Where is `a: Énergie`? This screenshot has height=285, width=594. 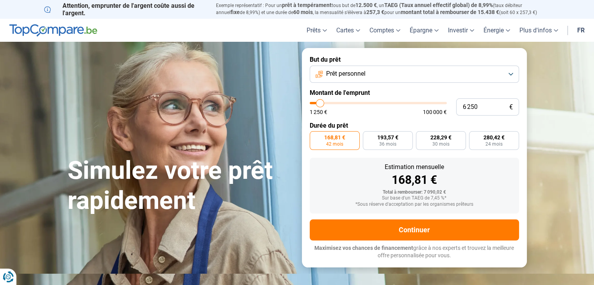
a: Énergie is located at coordinates (497, 30).